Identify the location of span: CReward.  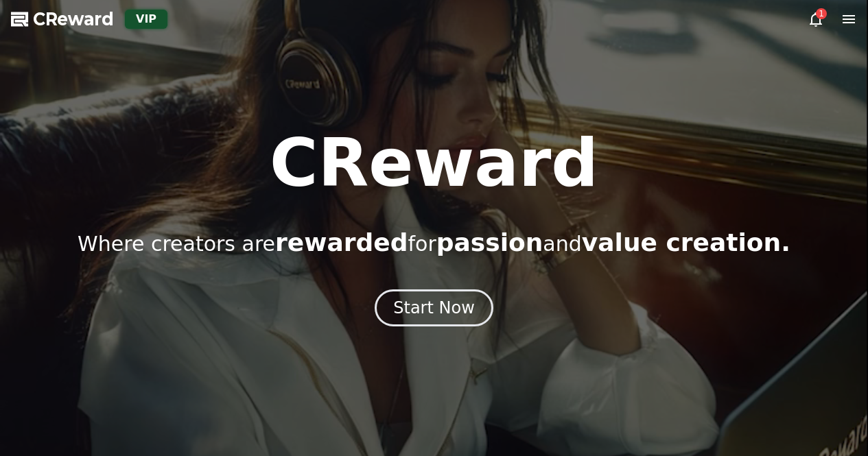
(73, 19).